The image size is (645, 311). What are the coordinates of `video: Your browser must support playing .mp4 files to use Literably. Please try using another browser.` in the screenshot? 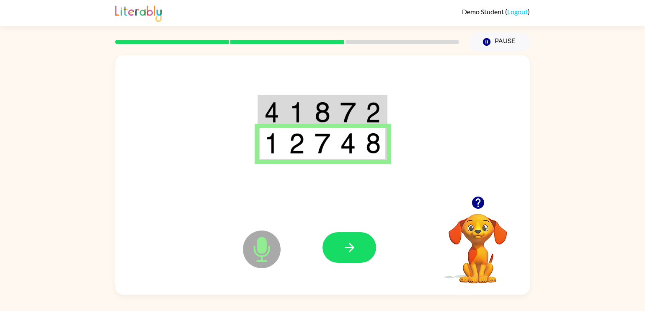 It's located at (478, 242).